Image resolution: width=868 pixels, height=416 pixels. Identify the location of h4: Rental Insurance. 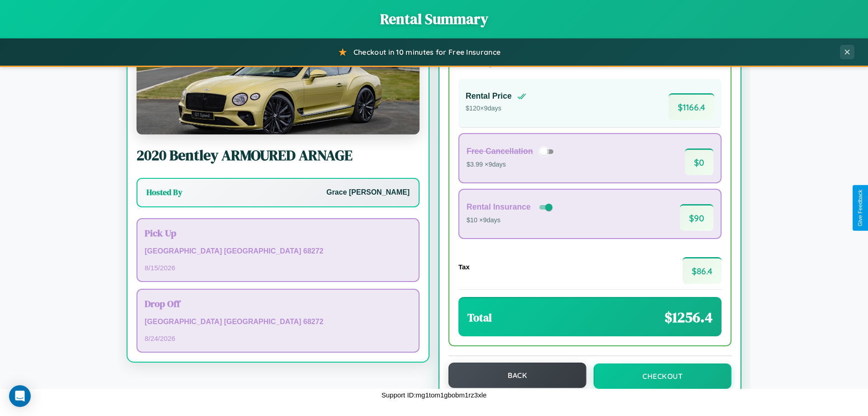
(499, 207).